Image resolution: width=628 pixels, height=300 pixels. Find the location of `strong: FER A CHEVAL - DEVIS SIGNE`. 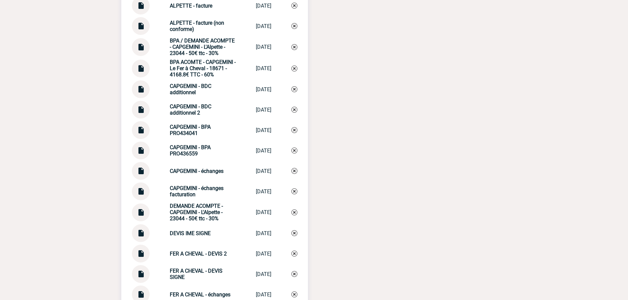

strong: FER A CHEVAL - DEVIS SIGNE is located at coordinates (196, 274).